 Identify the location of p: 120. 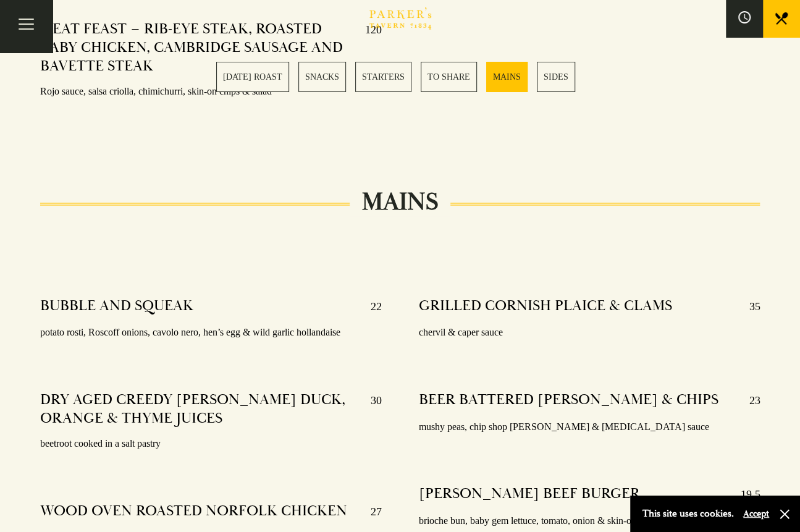
(367, 48).